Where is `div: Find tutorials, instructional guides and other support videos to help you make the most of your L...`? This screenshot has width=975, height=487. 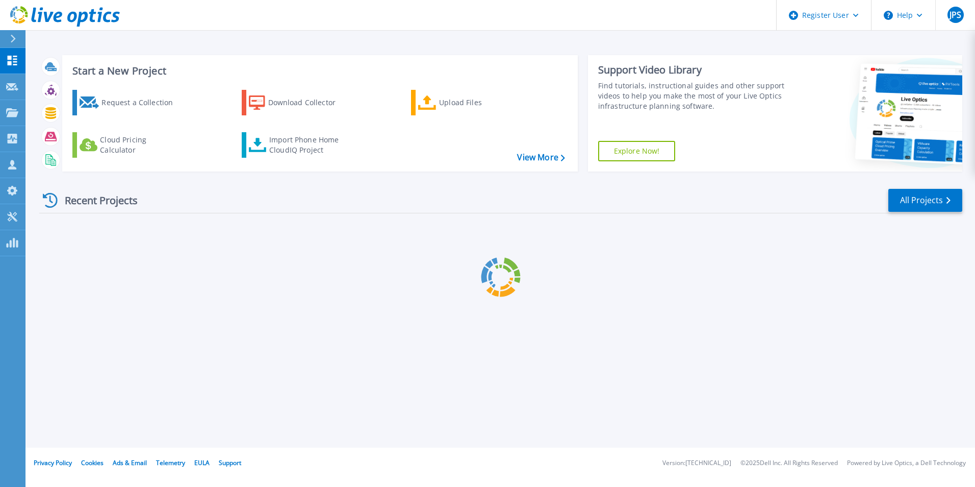 div: Find tutorials, instructional guides and other support videos to help you make the most of your L... is located at coordinates (694, 96).